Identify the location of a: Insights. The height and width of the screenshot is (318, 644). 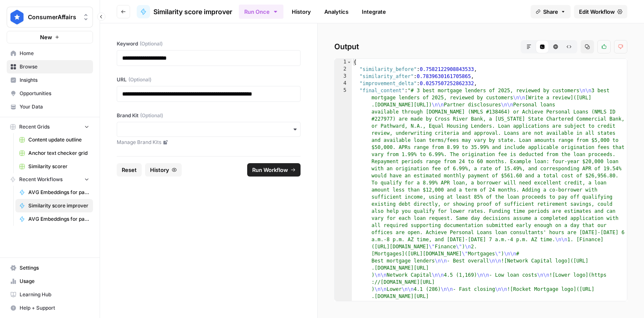
(50, 80).